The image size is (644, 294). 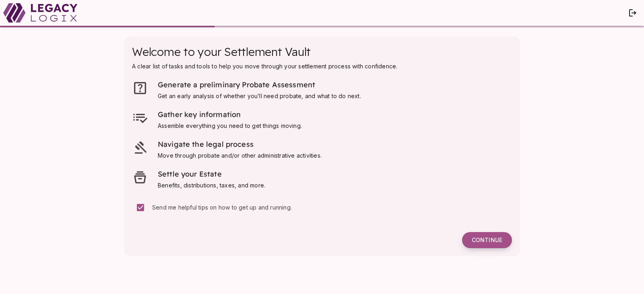 What do you see at coordinates (259, 96) in the screenshot?
I see `span: Get an early analysis of whether you’ll need probate, and what to do next.` at bounding box center [259, 96].